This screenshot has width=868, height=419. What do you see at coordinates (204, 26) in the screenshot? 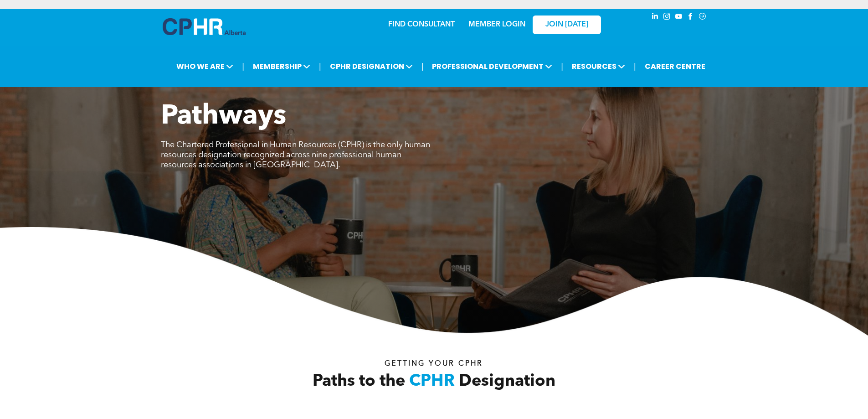
I see `img: A blue and white logo for cp alberta` at bounding box center [204, 26].